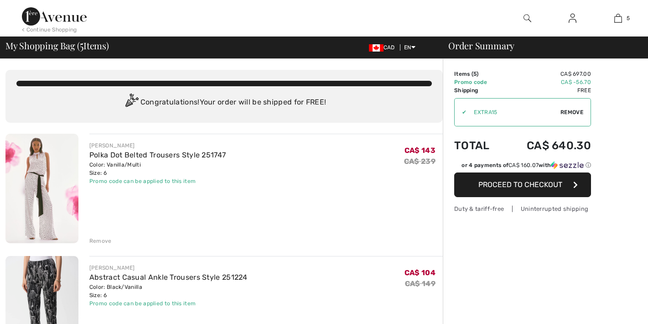 The height and width of the screenshot is (324, 648). Describe the element at coordinates (547, 74) in the screenshot. I see `td: CA$ 697.00` at that location.